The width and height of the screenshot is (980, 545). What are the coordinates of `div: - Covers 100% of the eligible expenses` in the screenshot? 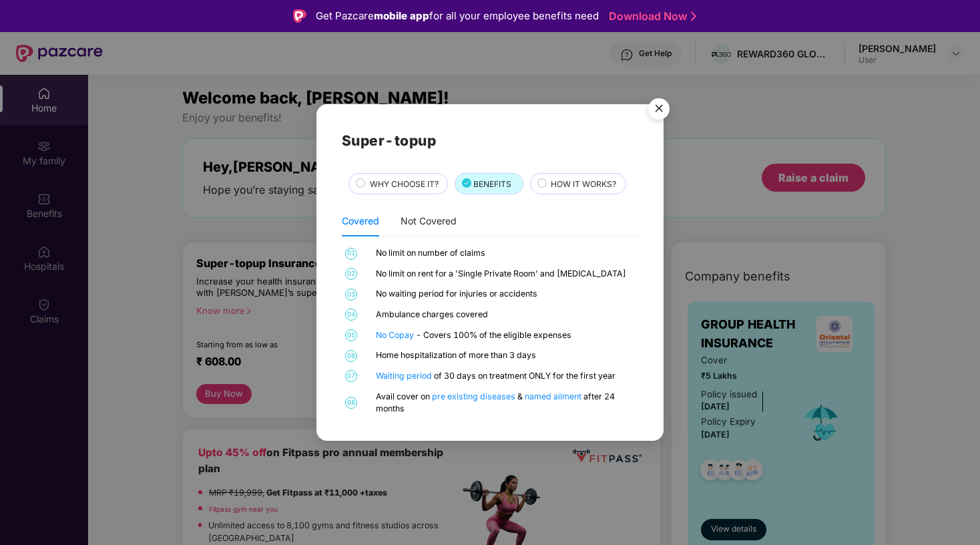 It's located at (506, 335).